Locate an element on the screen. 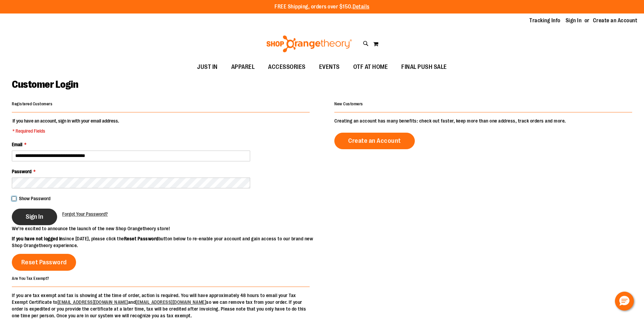 This screenshot has width=644, height=319. span: Reset Password is located at coordinates (44, 262).